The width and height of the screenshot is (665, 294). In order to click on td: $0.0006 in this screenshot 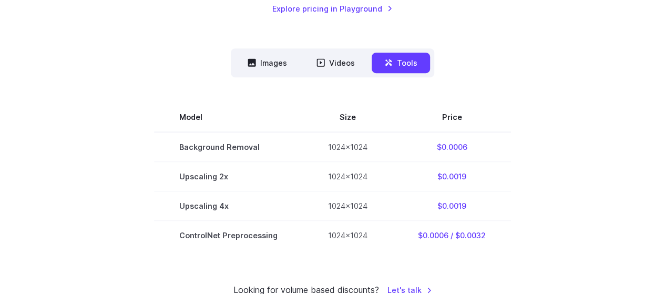, I will do `click(452, 147)`.